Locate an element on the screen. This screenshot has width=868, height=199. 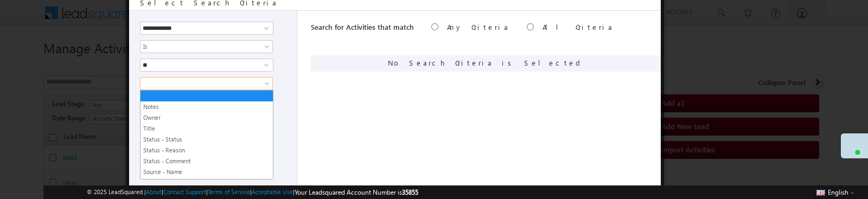
span: Is is located at coordinates (199, 47).